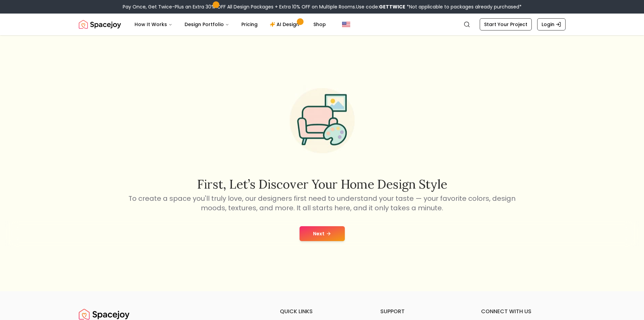 Image resolution: width=644 pixels, height=320 pixels. What do you see at coordinates (322, 234) in the screenshot?
I see `button: Next` at bounding box center [322, 234].